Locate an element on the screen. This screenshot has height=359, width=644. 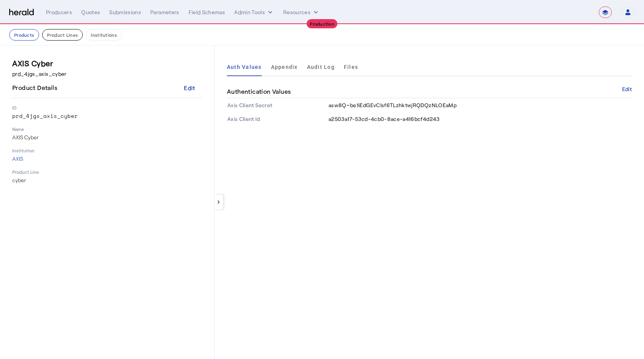
h3: AXIS Cyber is located at coordinates (107, 63).